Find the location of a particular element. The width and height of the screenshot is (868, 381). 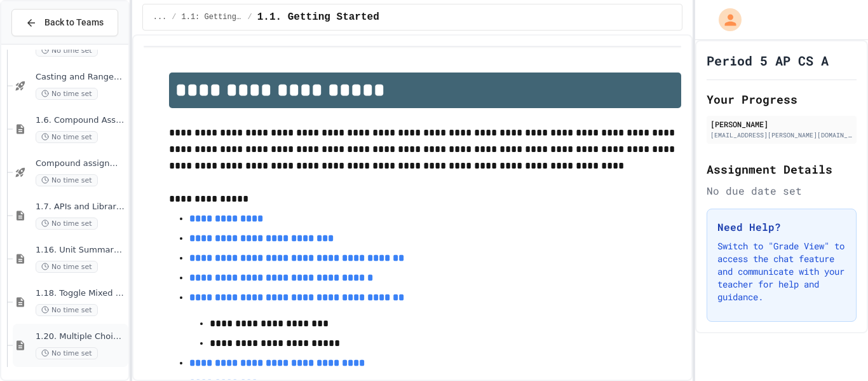

button: Back to Teams is located at coordinates (65, 22).